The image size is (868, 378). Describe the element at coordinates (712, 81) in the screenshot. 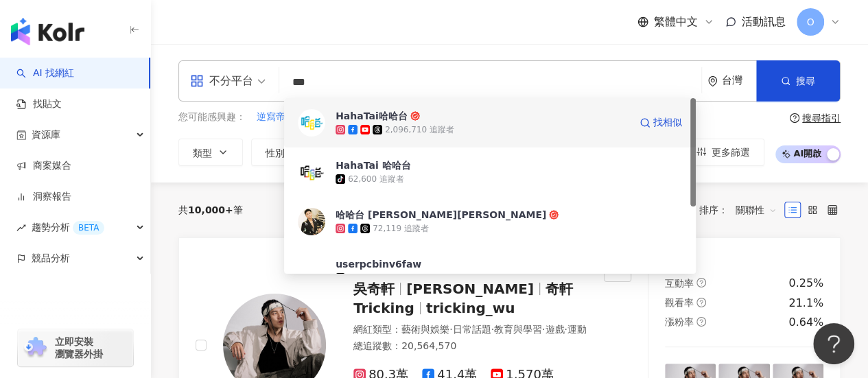

I see `span: environment` at that location.